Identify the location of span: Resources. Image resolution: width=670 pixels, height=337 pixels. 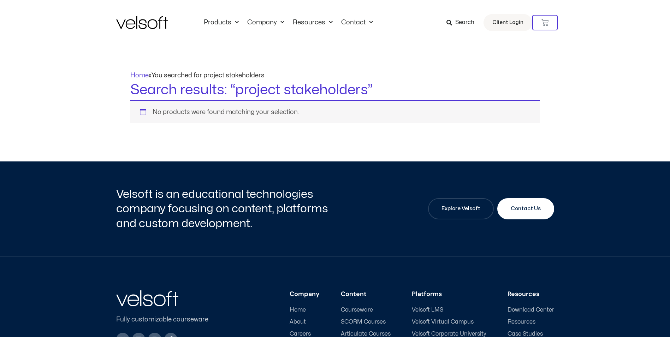
(521, 322).